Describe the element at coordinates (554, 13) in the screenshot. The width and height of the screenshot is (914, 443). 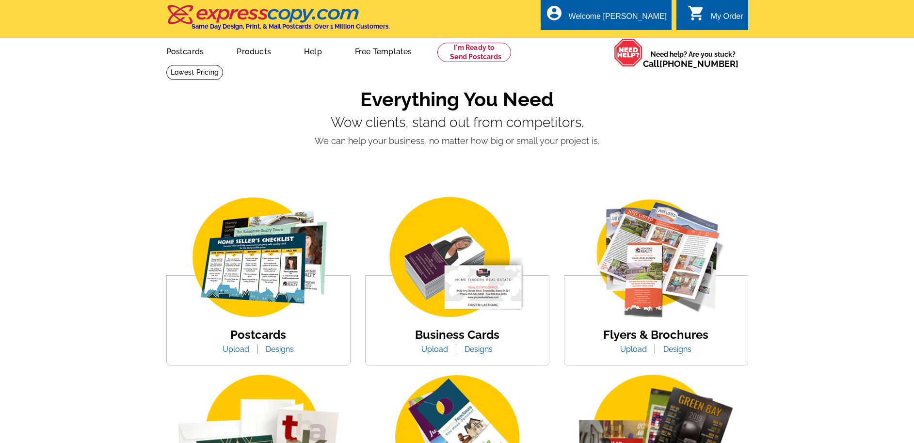
I see `i: account_circle` at that location.